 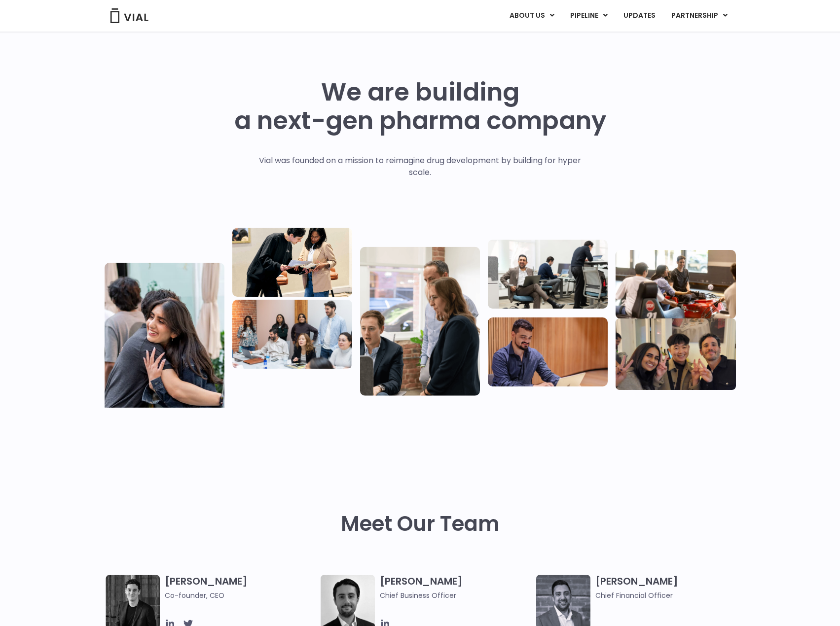 I want to click on img: Vial Logo, so click(x=130, y=16).